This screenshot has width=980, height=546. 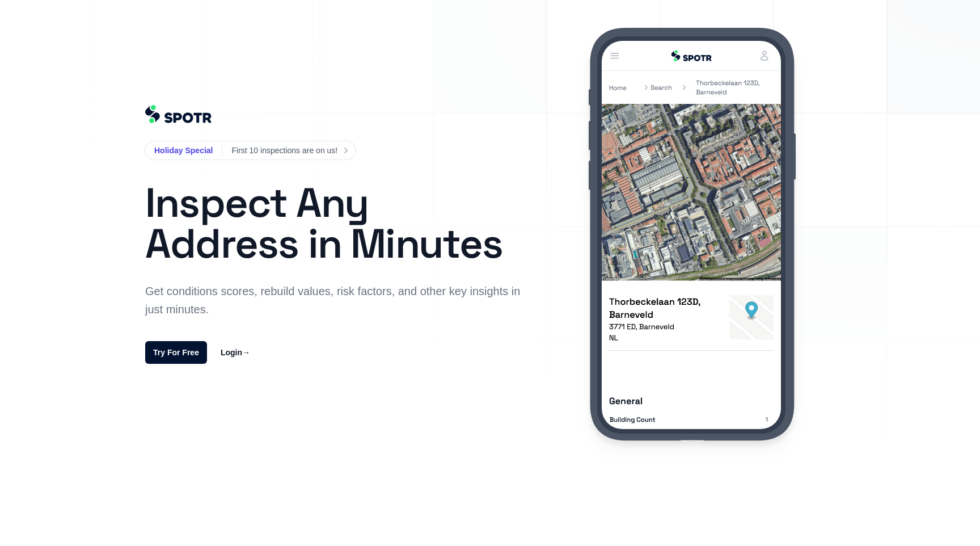 What do you see at coordinates (235, 352) in the screenshot?
I see `a: Login` at bounding box center [235, 352].